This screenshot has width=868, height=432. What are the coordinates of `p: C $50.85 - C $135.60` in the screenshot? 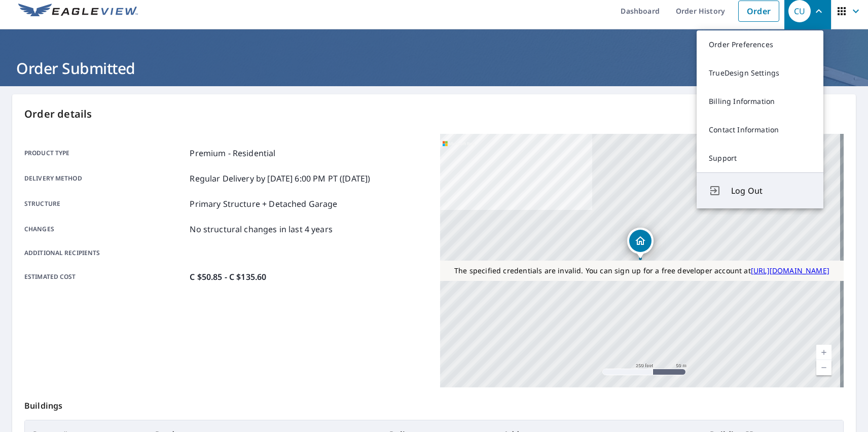 It's located at (228, 276).